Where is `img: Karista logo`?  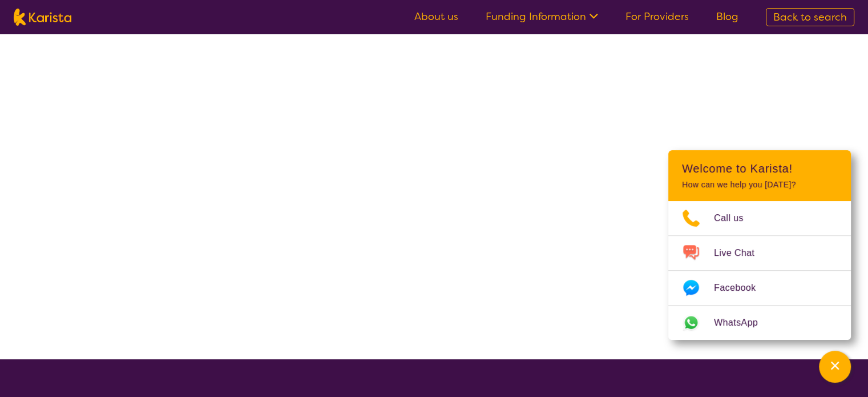
img: Karista logo is located at coordinates (42, 17).